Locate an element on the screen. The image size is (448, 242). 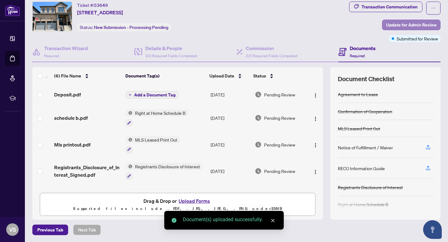
button: Open asap is located at coordinates (433, 230).